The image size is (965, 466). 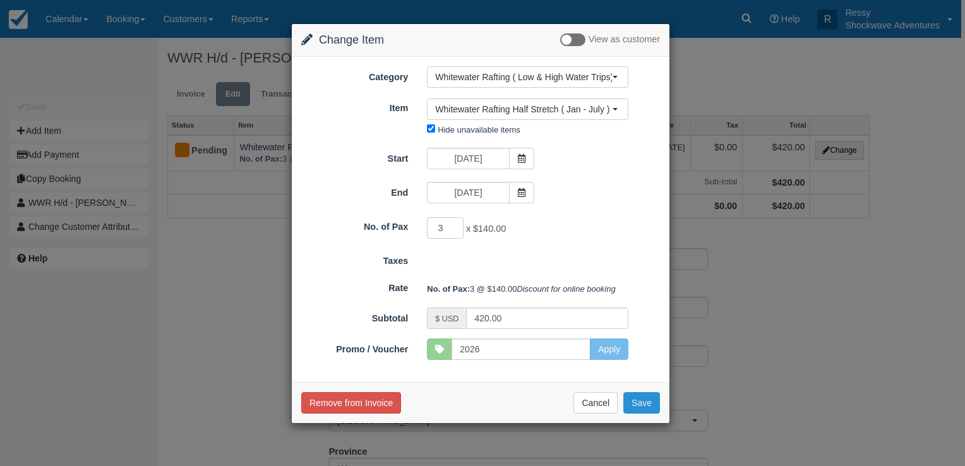 What do you see at coordinates (354, 225) in the screenshot?
I see `label: No. of Pax` at bounding box center [354, 225].